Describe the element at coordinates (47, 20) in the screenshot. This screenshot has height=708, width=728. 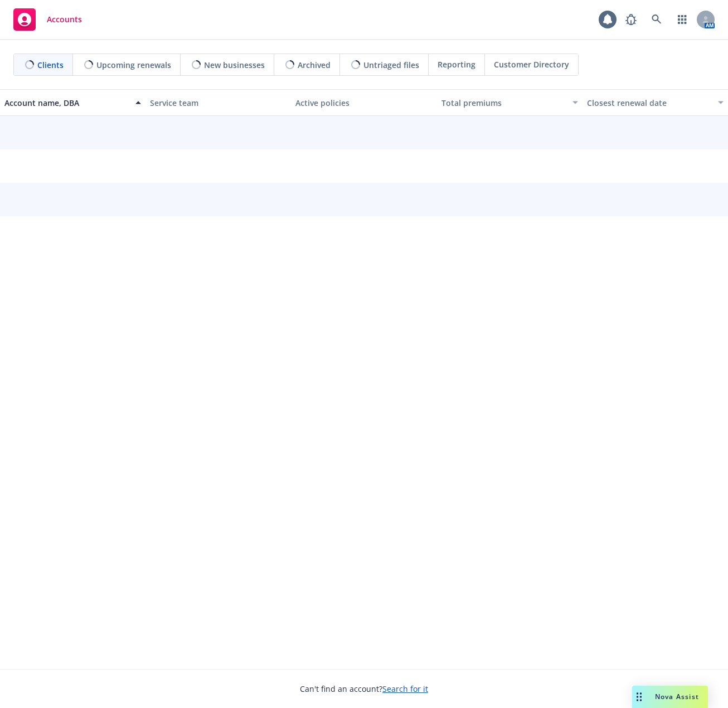
I see `a: Accounts` at that location.